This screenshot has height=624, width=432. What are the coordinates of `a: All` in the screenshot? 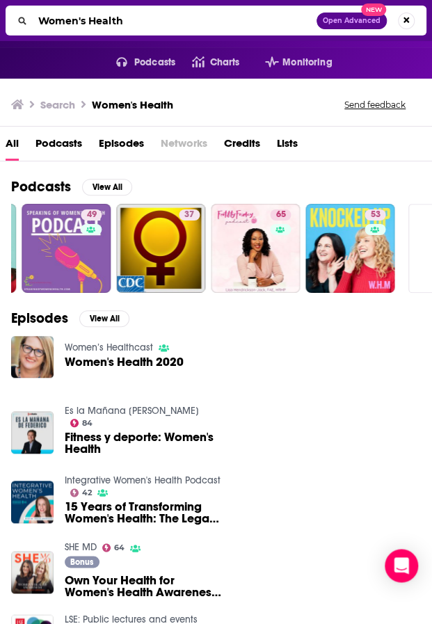 It's located at (12, 146).